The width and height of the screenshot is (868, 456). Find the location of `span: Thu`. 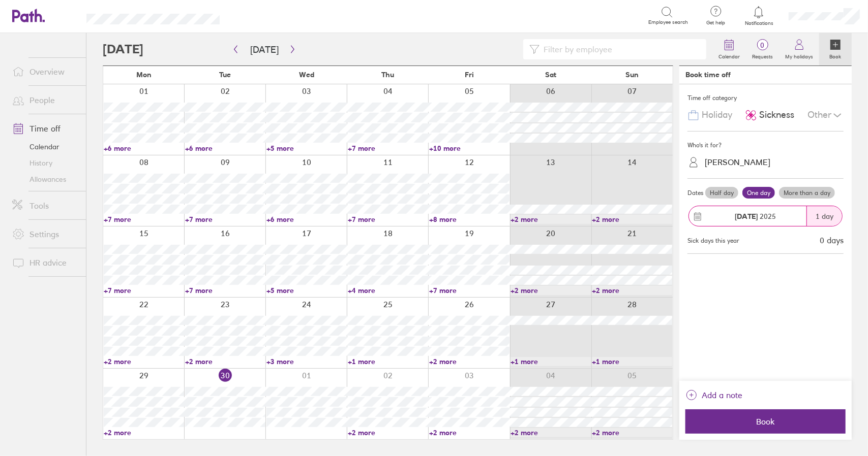

span: Thu is located at coordinates (388, 75).